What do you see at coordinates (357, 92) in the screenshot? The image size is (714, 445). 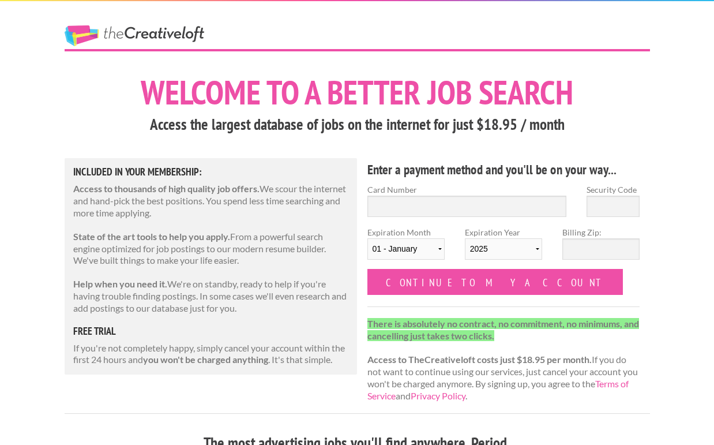 I see `h1: Welcome to a better job search` at bounding box center [357, 92].